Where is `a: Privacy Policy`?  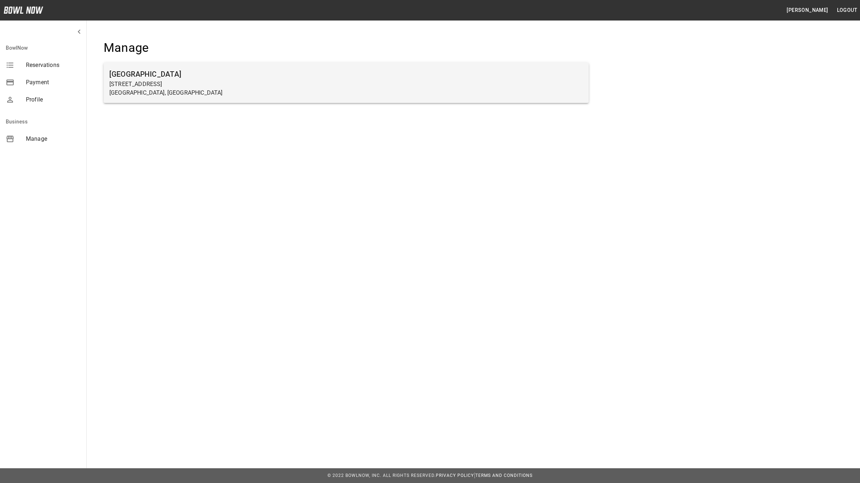
a: Privacy Policy is located at coordinates (455, 475).